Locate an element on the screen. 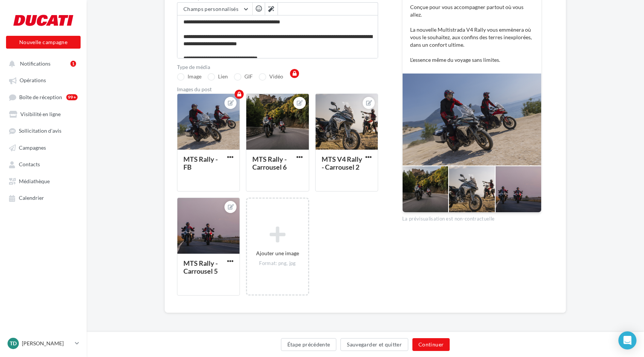 The width and height of the screenshot is (644, 357). a: Opérations is located at coordinates (43, 80).